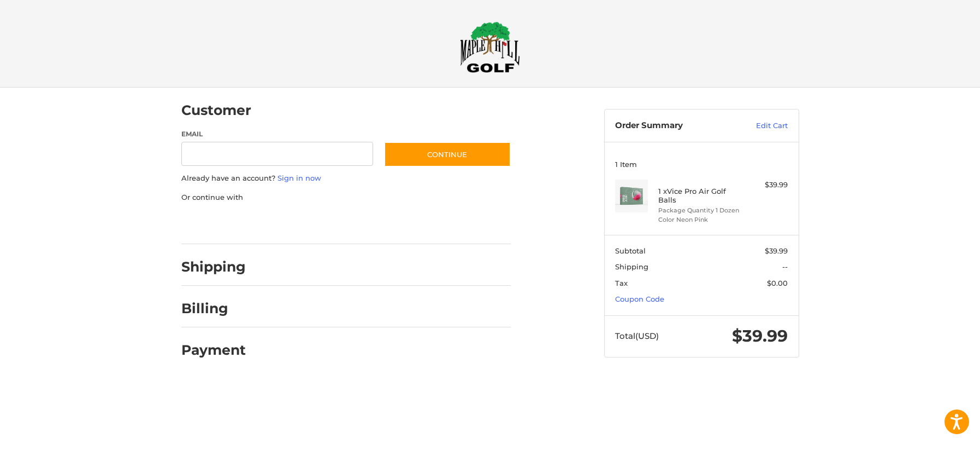 This screenshot has height=467, width=980. What do you see at coordinates (778, 283) in the screenshot?
I see `span: $0.00` at bounding box center [778, 283].